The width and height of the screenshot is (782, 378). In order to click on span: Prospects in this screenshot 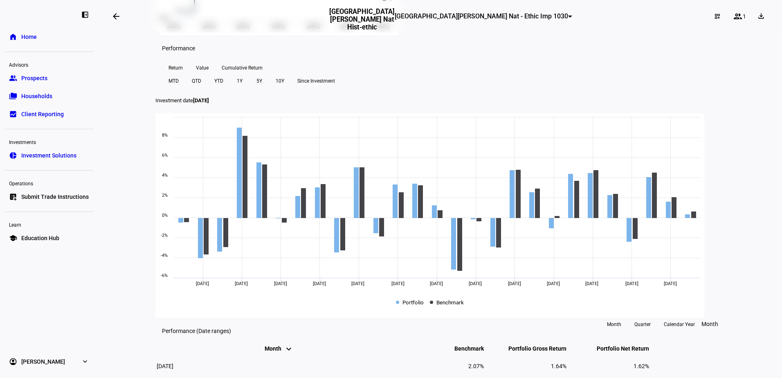, I will do `click(34, 78)`.